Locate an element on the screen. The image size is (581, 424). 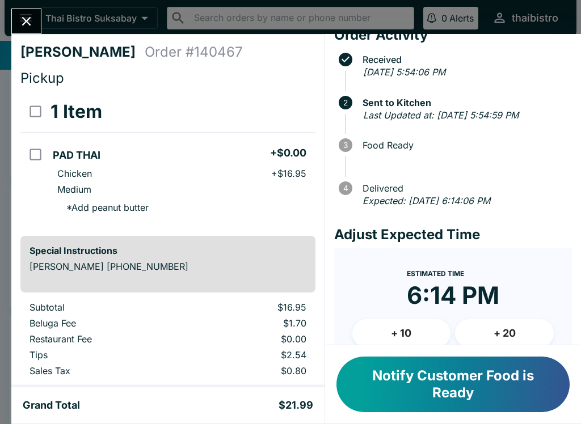
span: Estimated Time is located at coordinates (435, 273).